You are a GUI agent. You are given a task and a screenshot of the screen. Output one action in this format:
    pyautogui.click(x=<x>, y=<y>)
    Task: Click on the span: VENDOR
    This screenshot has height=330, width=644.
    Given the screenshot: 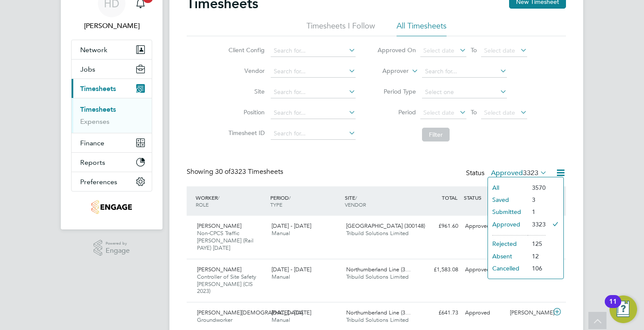 What is the action you would take?
    pyautogui.click(x=355, y=205)
    